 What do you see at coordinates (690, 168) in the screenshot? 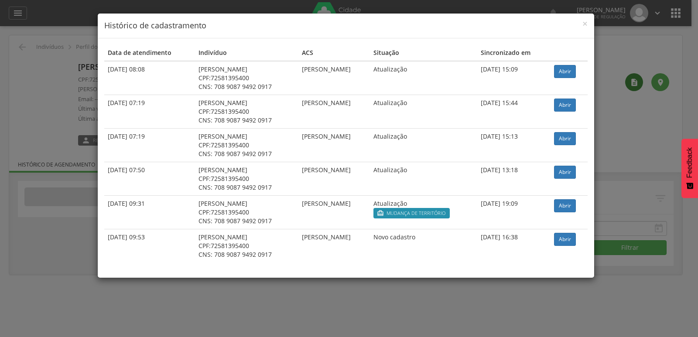
I see `button: Feedback - Mostrar pesquisa` at bounding box center [690, 168].